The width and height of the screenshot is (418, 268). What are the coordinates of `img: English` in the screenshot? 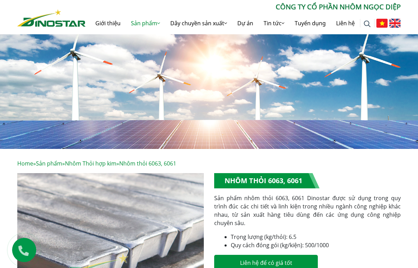 It's located at (395, 23).